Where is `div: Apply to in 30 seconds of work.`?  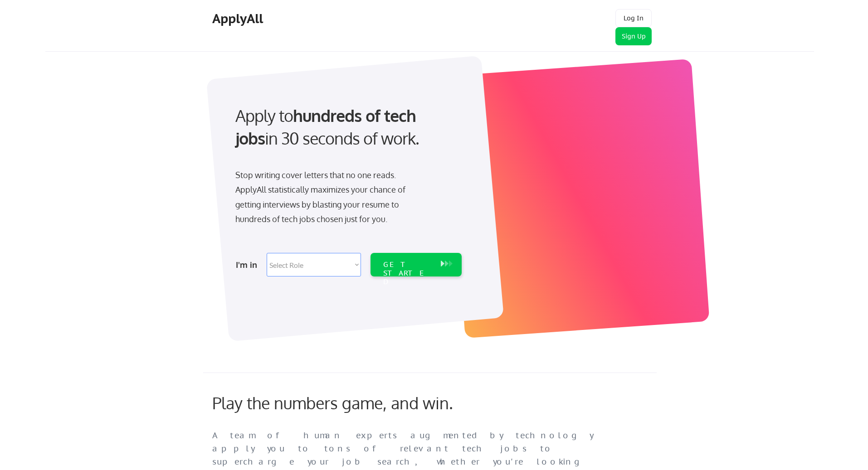 div: Apply to in 30 seconds of work. is located at coordinates (346, 127).